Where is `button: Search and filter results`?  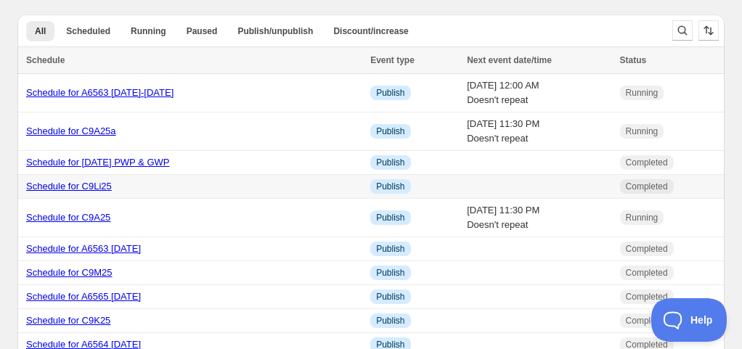
button: Search and filter results is located at coordinates (682, 30).